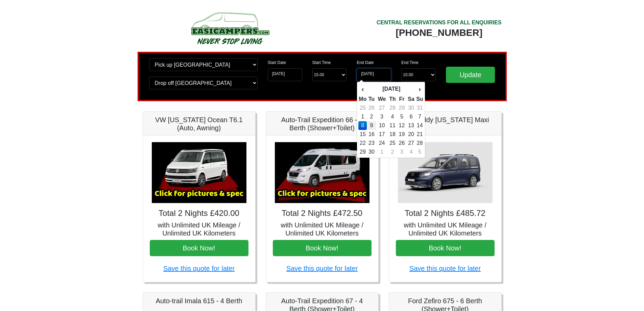 This screenshot has height=311, width=644. Describe the element at coordinates (382, 126) in the screenshot. I see `td: 10` at that location.